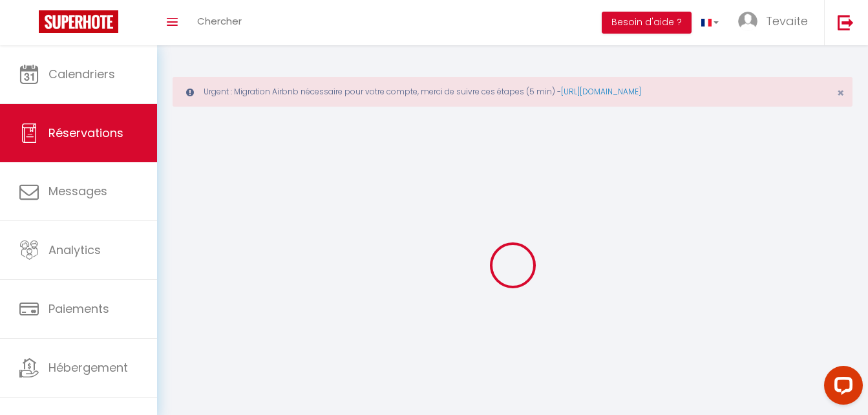 This screenshot has width=868, height=415. What do you see at coordinates (786, 20) in the screenshot?
I see `span: Tevaite` at bounding box center [786, 20].